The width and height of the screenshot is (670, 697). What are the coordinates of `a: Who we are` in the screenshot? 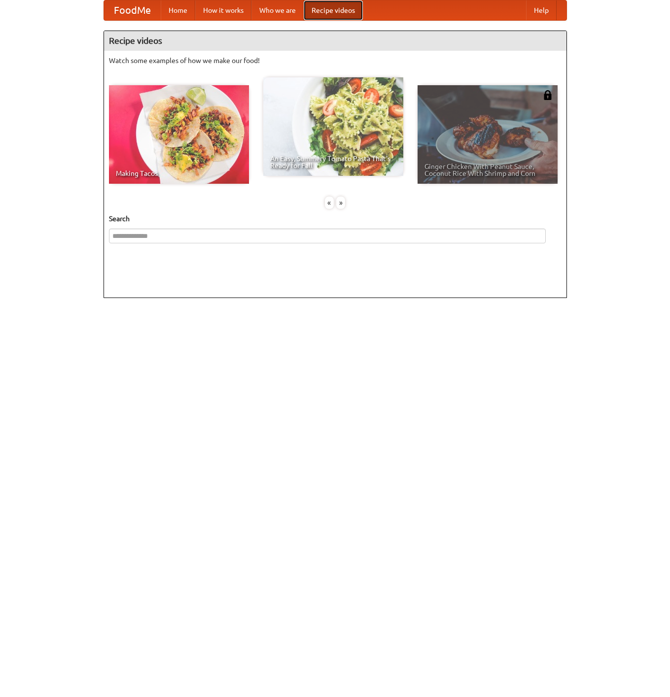 It's located at (277, 10).